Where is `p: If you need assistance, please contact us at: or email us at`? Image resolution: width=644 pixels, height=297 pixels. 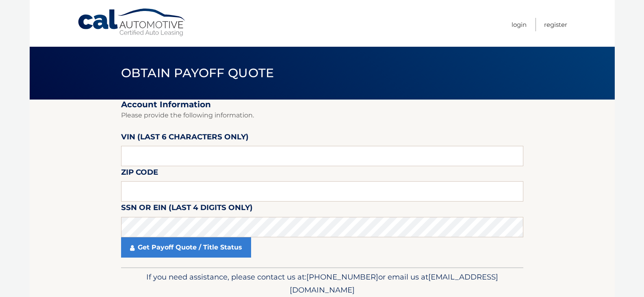 p: If you need assistance, please contact us at: or email us at is located at coordinates (322, 284).